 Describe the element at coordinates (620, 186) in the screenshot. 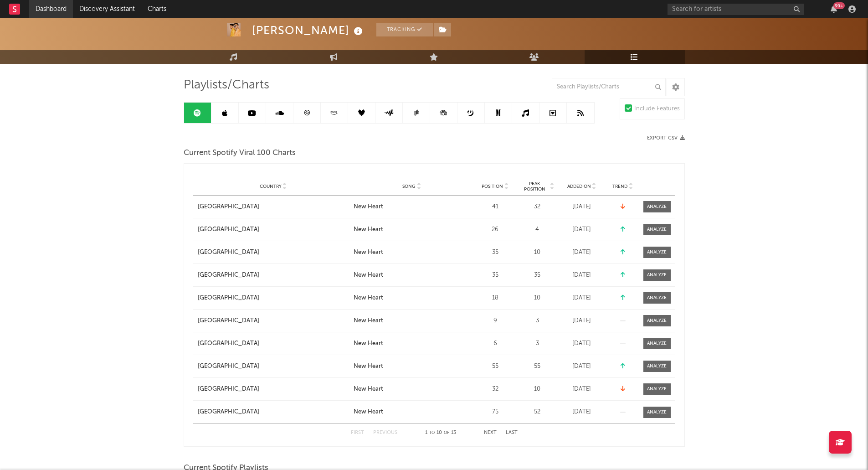

I see `span: Trend` at that location.